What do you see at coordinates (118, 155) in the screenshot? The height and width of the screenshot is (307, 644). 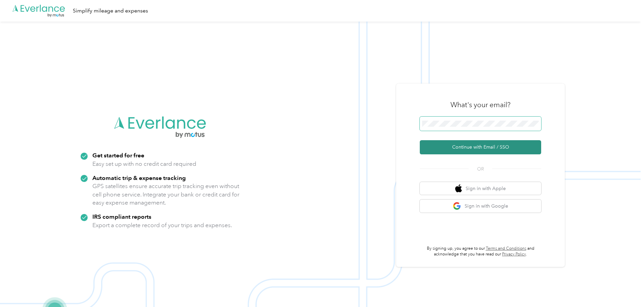 I see `strong: Get started for free` at bounding box center [118, 155].